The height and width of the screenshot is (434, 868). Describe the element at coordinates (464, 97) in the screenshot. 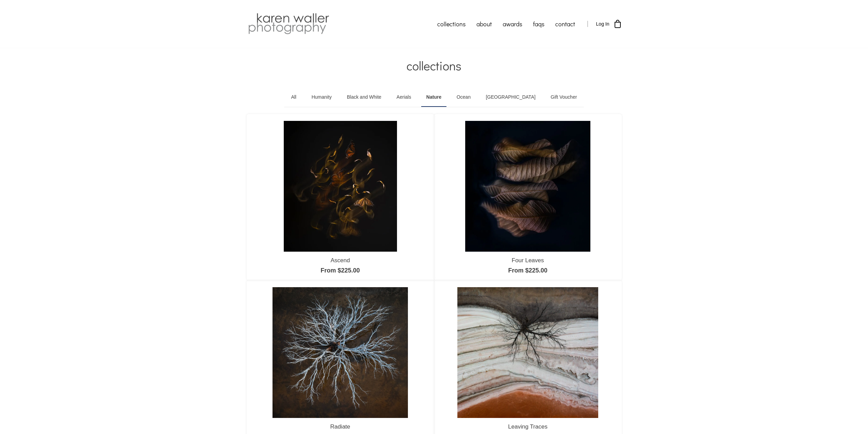

I see `a: Ocean` at that location.